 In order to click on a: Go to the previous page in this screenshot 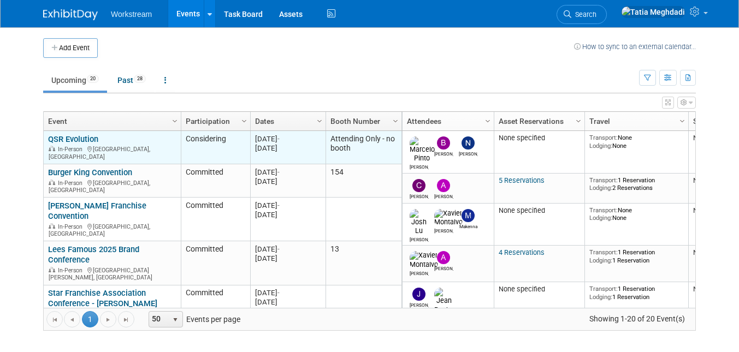, I will do `click(72, 319)`.